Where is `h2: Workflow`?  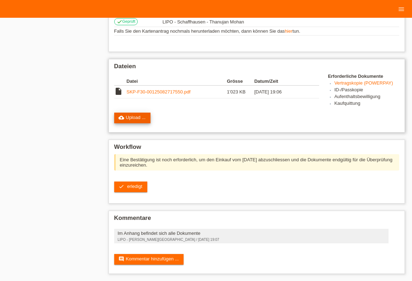
h2: Workflow is located at coordinates (257, 149).